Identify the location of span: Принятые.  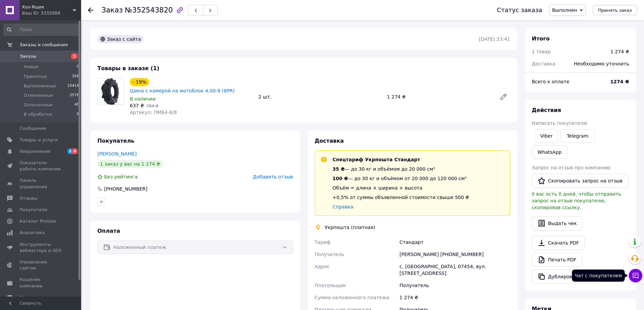
(35, 77).